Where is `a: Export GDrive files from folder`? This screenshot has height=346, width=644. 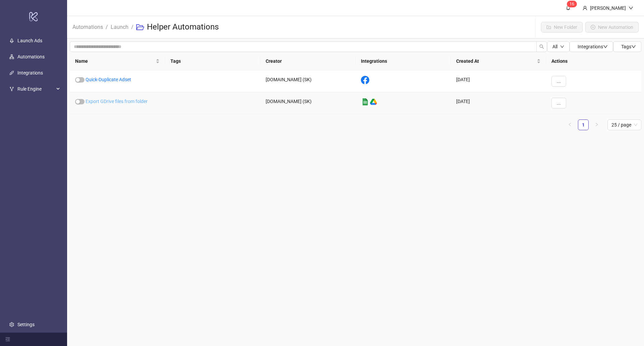 a: Export GDrive files from folder is located at coordinates (116, 101).